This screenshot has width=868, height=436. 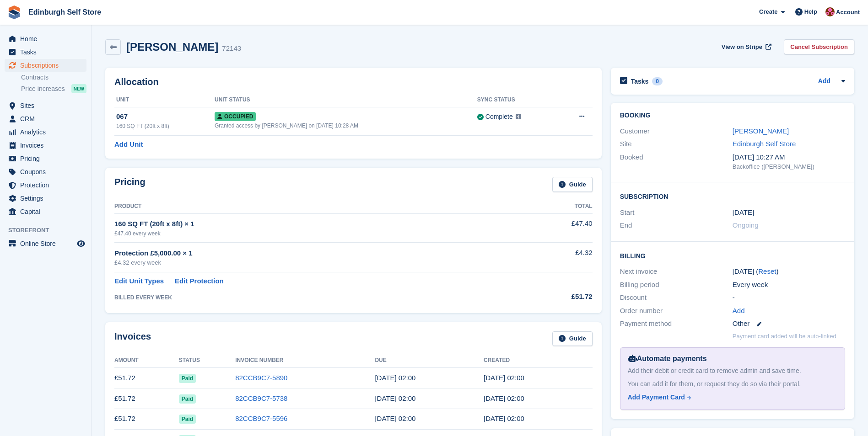 I want to click on h2: Invoices, so click(x=133, y=339).